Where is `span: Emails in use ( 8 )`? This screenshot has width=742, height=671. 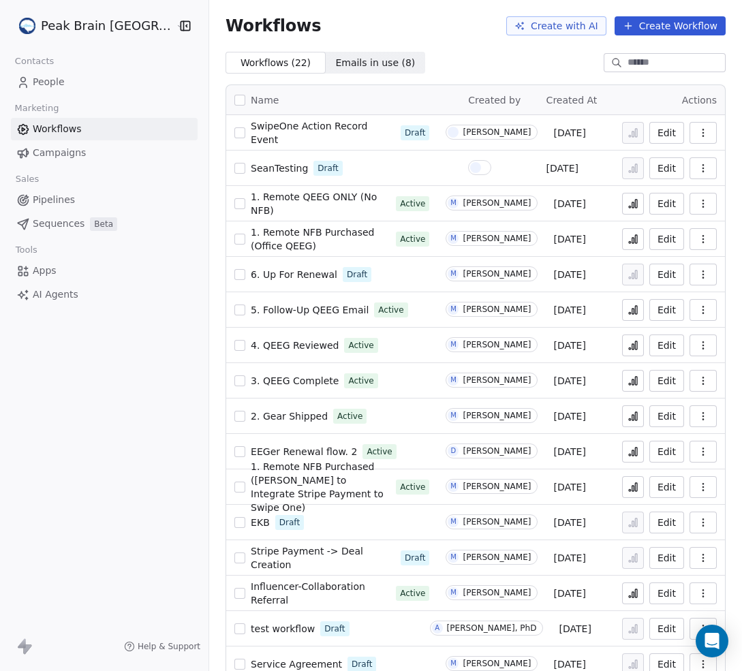 span: Emails in use ( 8 ) is located at coordinates (375, 63).